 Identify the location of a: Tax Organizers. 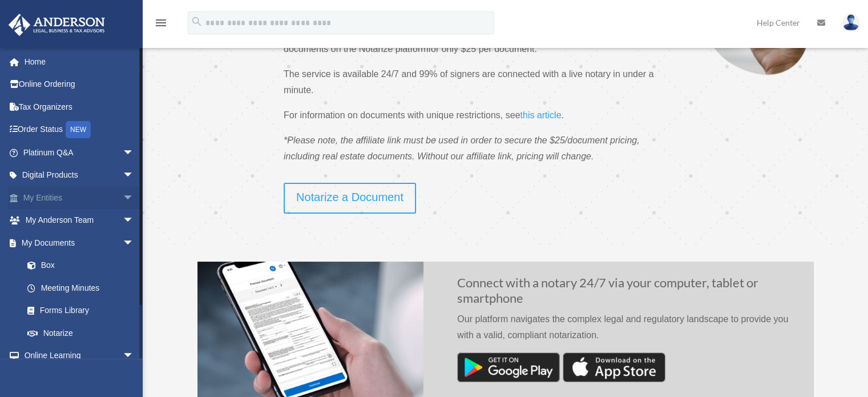
(80, 107).